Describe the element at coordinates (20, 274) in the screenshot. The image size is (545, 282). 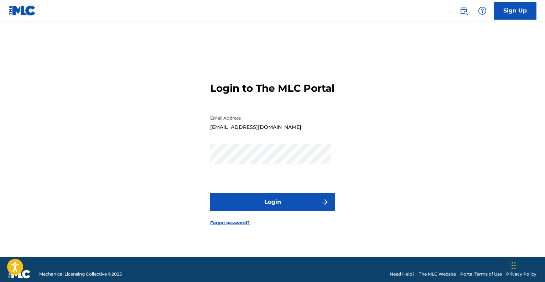
I see `img: logo` at that location.